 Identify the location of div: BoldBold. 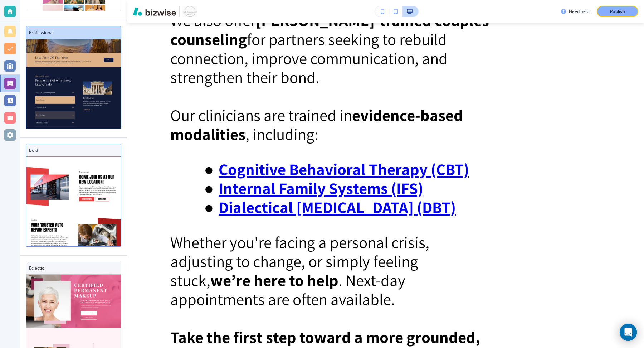
(73, 195).